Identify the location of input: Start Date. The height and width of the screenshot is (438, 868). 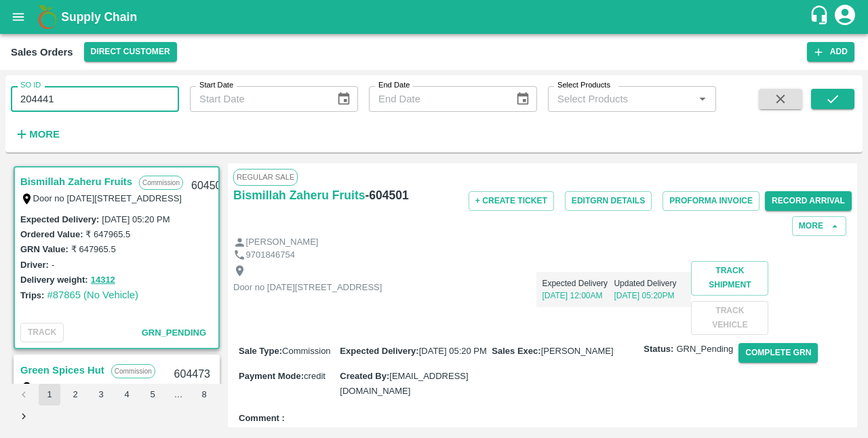
(257, 99).